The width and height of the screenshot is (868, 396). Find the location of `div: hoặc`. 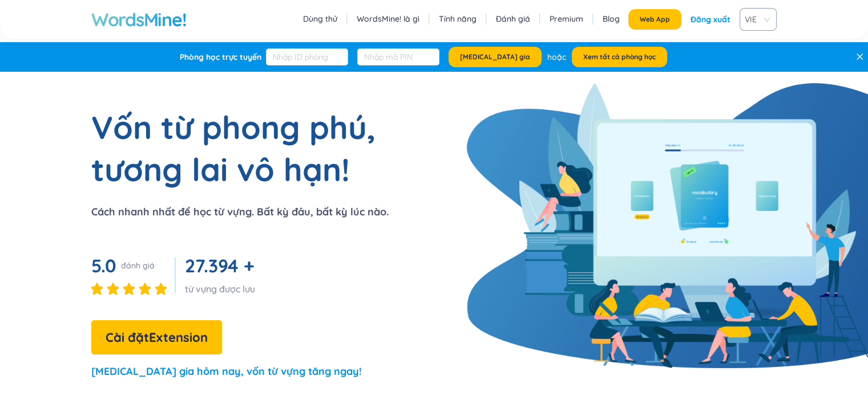

div: hoặc is located at coordinates (556, 57).